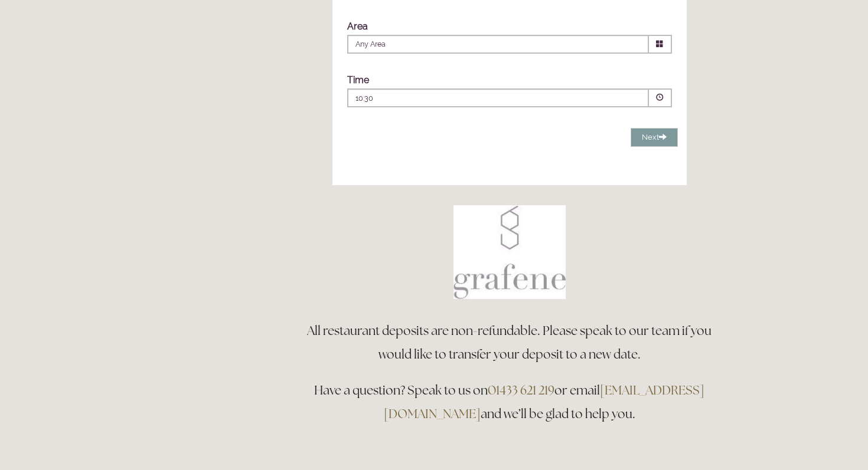 This screenshot has height=470, width=868. Describe the element at coordinates (654, 137) in the screenshot. I see `span: Next` at that location.